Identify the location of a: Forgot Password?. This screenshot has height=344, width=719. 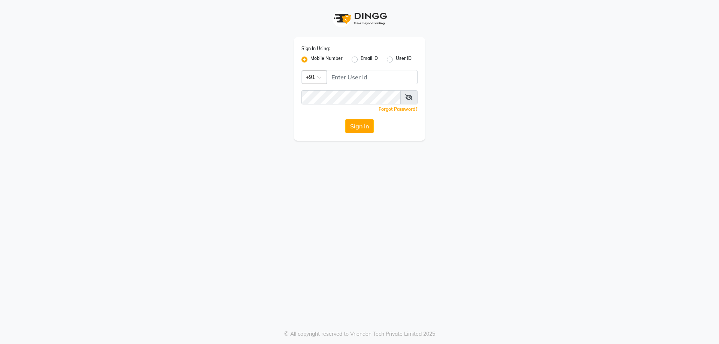
(398, 109).